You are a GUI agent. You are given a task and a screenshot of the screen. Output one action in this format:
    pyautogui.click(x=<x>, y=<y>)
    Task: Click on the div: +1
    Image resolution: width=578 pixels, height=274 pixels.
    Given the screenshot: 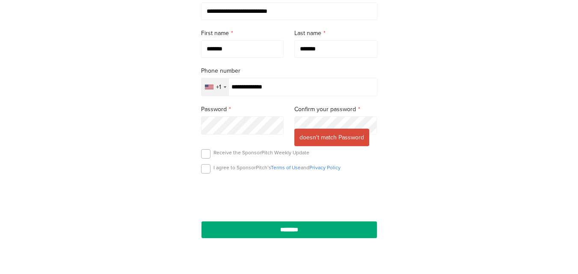 What is the action you would take?
    pyautogui.click(x=218, y=87)
    